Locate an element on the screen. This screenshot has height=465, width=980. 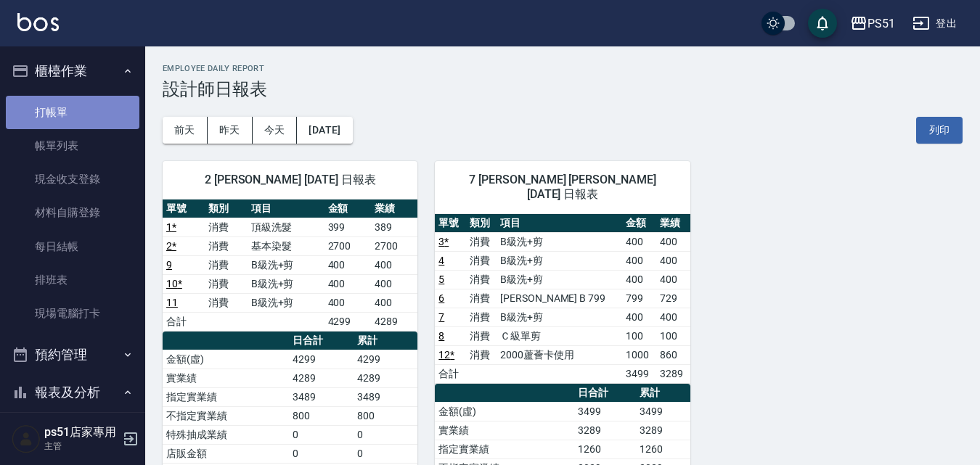
button: 預約管理 is located at coordinates (73, 355).